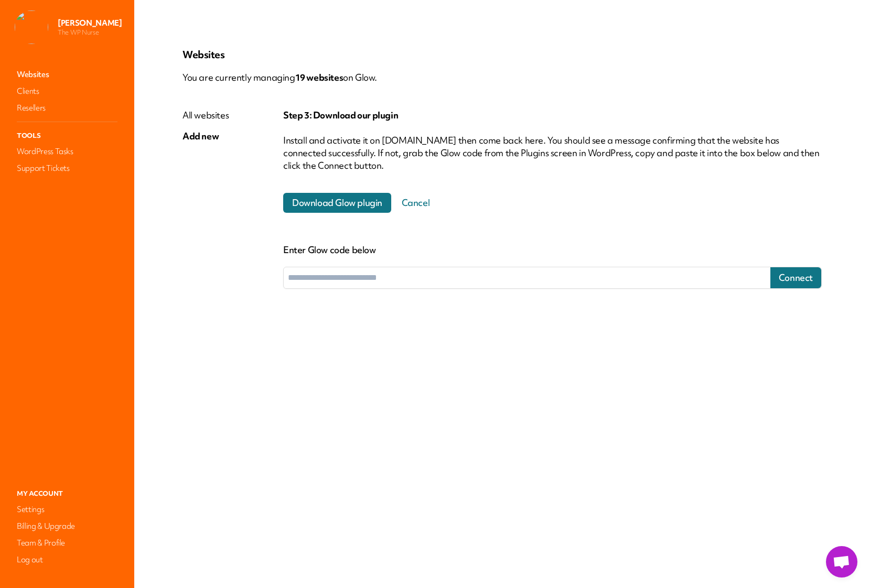  What do you see at coordinates (89, 32) in the screenshot?
I see `p: The WP Nurse` at bounding box center [89, 32].